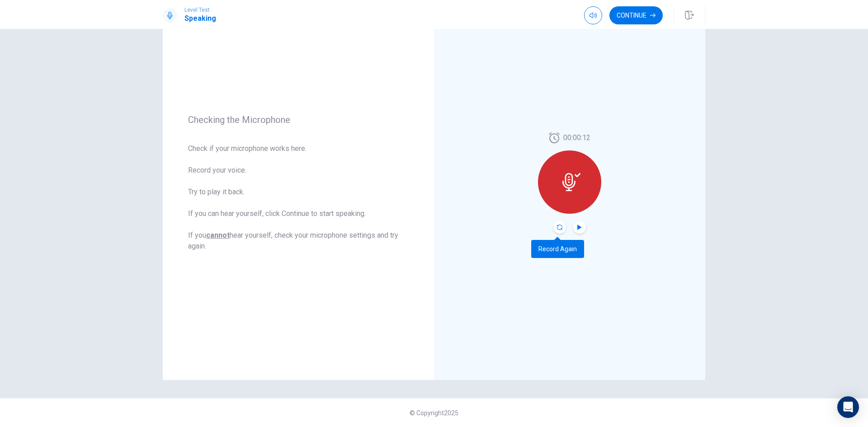 This screenshot has height=427, width=868. I want to click on span: Level Test, so click(200, 10).